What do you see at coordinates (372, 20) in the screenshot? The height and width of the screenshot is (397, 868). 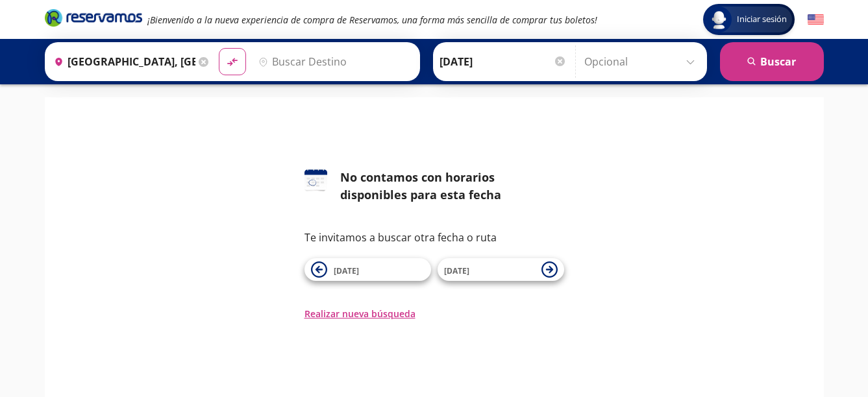 I see `em: ¡Bienvenido a la nueva experiencia de compra de Reservamos, una forma más sencilla de comprar tus...` at bounding box center [372, 20].